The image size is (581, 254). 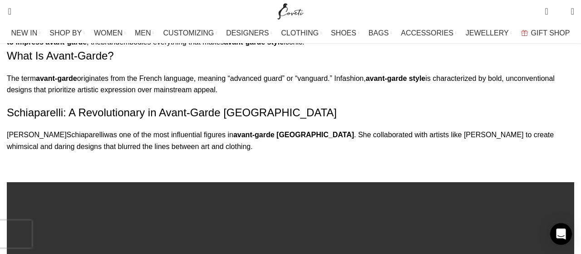 What do you see at coordinates (551, 33) in the screenshot?
I see `span: GIFT SHOP` at bounding box center [551, 33].